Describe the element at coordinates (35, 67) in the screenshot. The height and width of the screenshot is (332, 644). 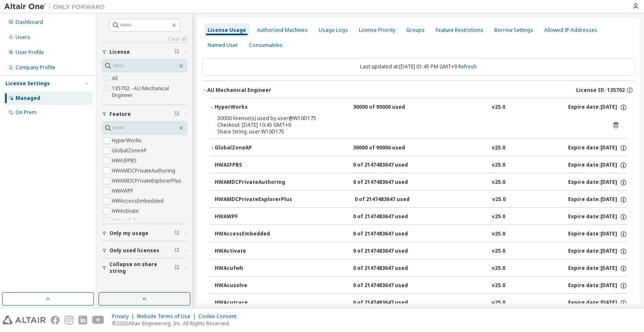
I see `div: Company Profile` at that location.